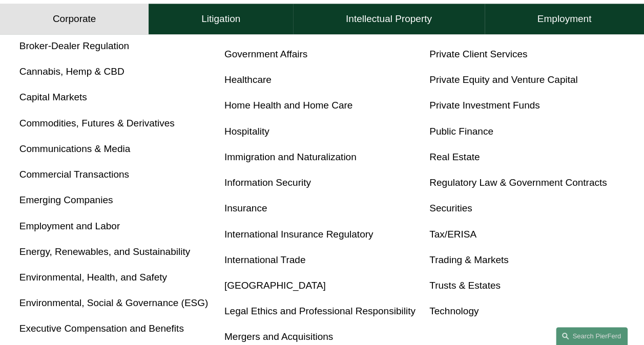 This screenshot has height=345, width=644. What do you see at coordinates (114, 303) in the screenshot?
I see `a: Environmental, Social & Governance (ESG)` at bounding box center [114, 303].